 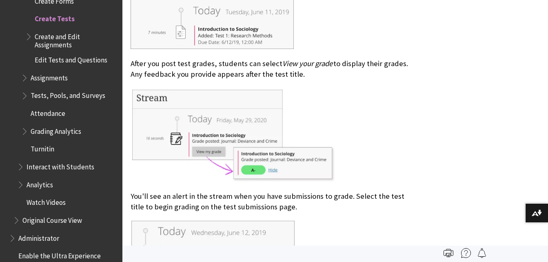 I want to click on span: Original Course View, so click(x=52, y=219).